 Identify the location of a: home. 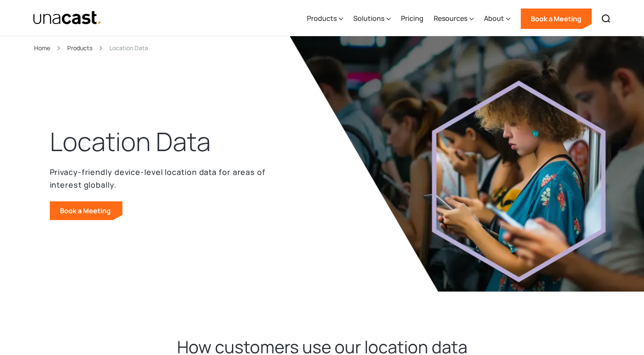
(67, 18).